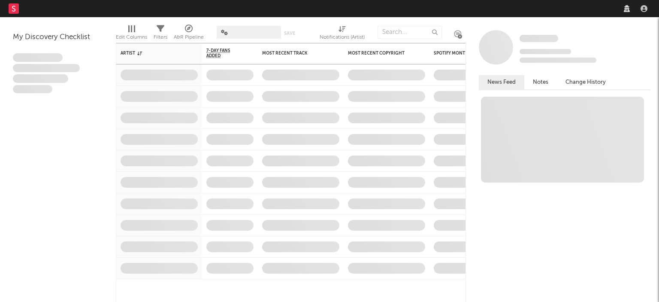 The width and height of the screenshot is (659, 302). What do you see at coordinates (33, 89) in the screenshot?
I see `span: Aliquam viverra` at bounding box center [33, 89].